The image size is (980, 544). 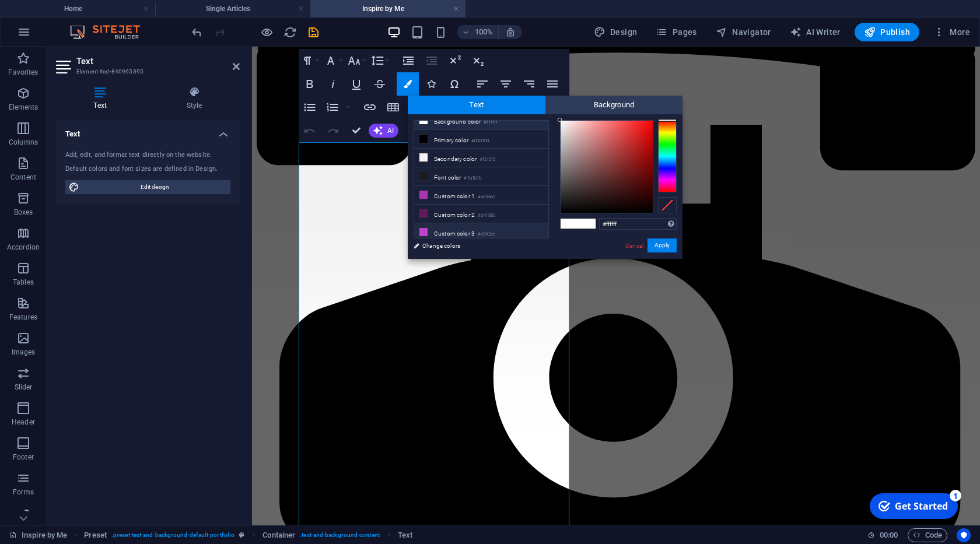 I want to click on small: #ffffff, so click(x=491, y=123).